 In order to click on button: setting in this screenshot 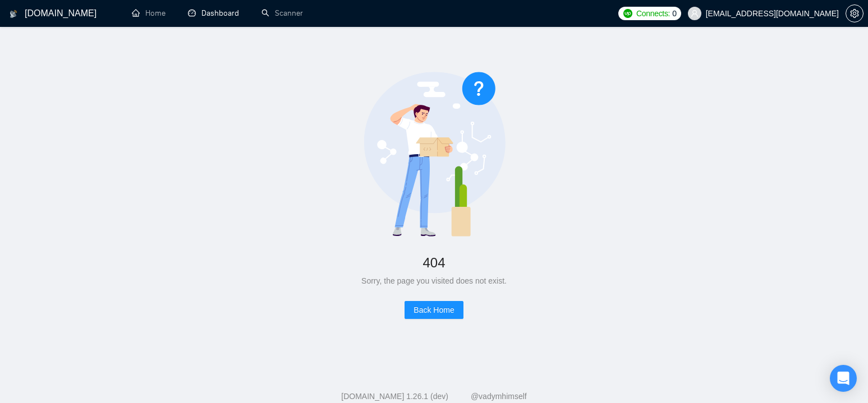, I will do `click(855, 13)`.